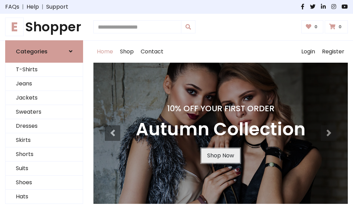 The image size is (353, 208). Describe the element at coordinates (127, 52) in the screenshot. I see `a: Shop` at that location.